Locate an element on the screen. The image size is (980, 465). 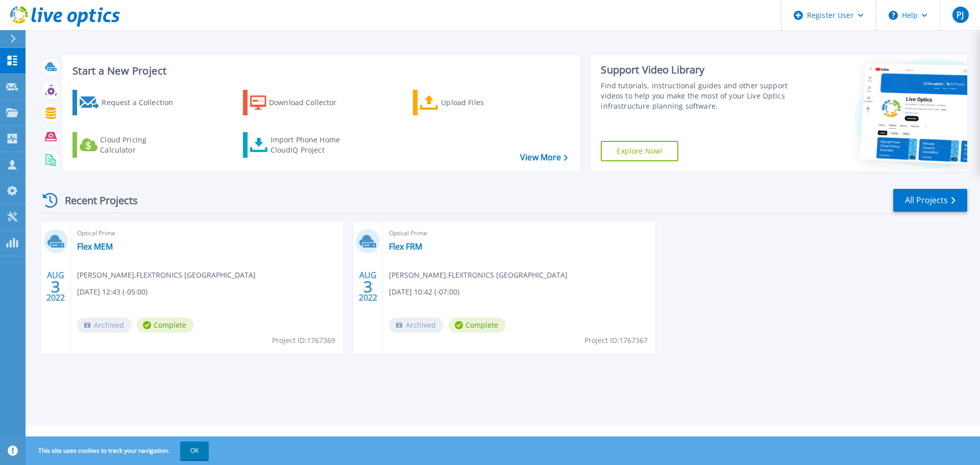
a: All Projects is located at coordinates (930, 200).